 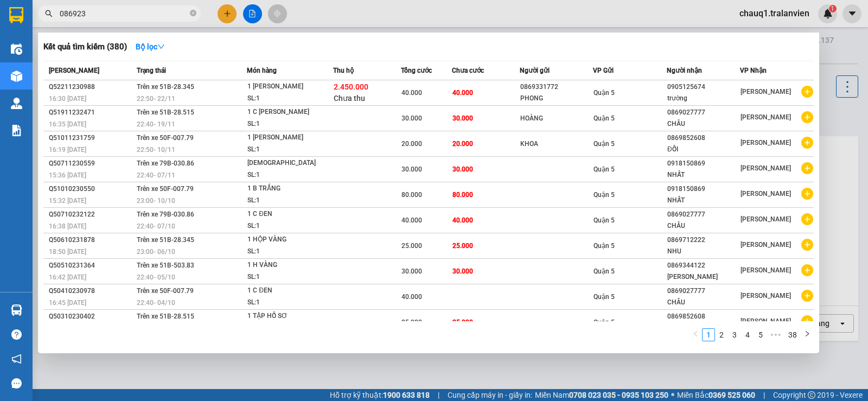 What do you see at coordinates (703, 150) in the screenshot?
I see `div: ĐỐI` at bounding box center [703, 150].